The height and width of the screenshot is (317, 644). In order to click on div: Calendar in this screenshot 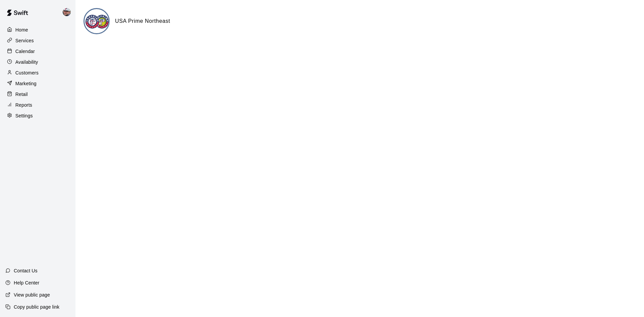, I will do `click(37, 51)`.